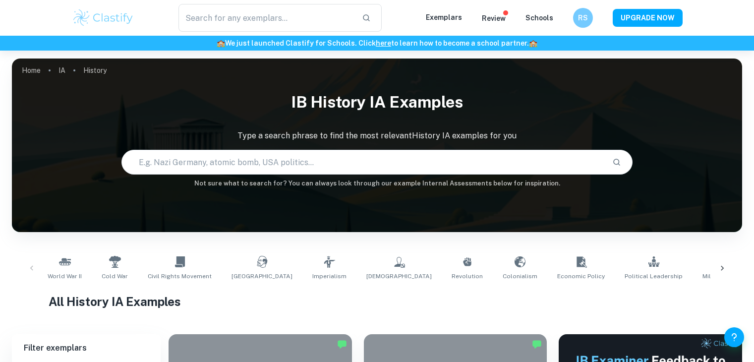 Image resolution: width=754 pixels, height=362 pixels. What do you see at coordinates (583, 18) in the screenshot?
I see `button: RS` at bounding box center [583, 18].